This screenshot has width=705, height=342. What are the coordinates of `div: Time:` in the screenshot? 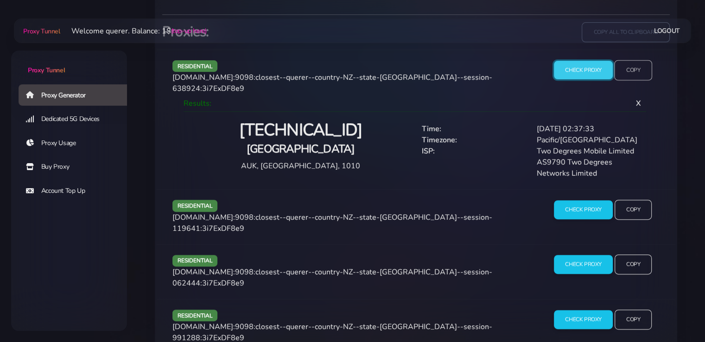 It's located at (474, 129).